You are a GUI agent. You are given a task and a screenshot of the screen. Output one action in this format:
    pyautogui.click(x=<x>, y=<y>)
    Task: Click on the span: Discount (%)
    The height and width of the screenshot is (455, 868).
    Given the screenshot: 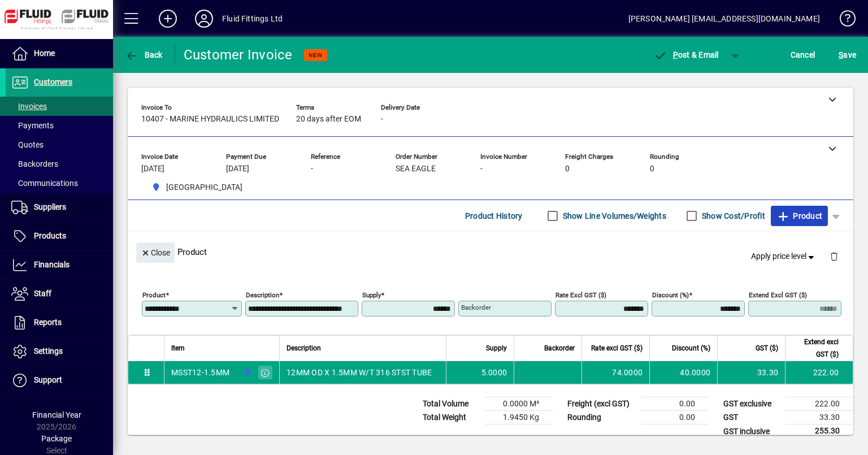 What is the action you would take?
    pyautogui.click(x=691, y=348)
    